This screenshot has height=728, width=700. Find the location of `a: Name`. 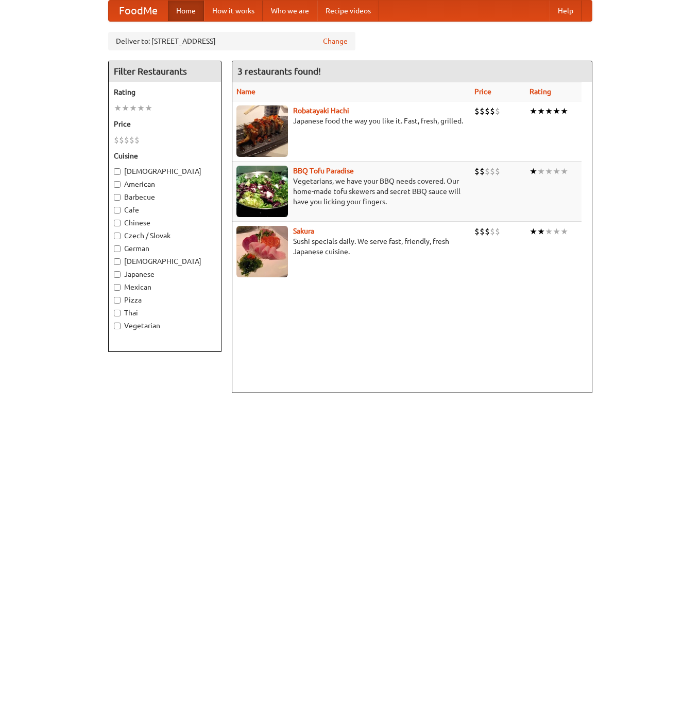

a: Name is located at coordinates (246, 92).